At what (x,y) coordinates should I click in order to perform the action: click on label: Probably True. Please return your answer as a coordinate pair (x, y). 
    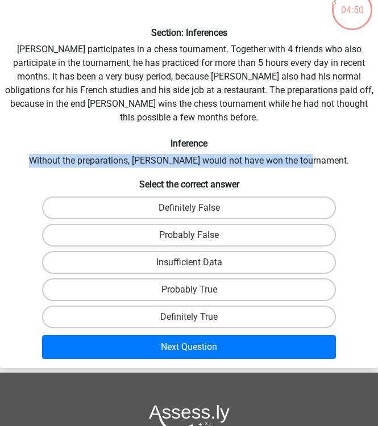
    Looking at the image, I should click on (189, 290).